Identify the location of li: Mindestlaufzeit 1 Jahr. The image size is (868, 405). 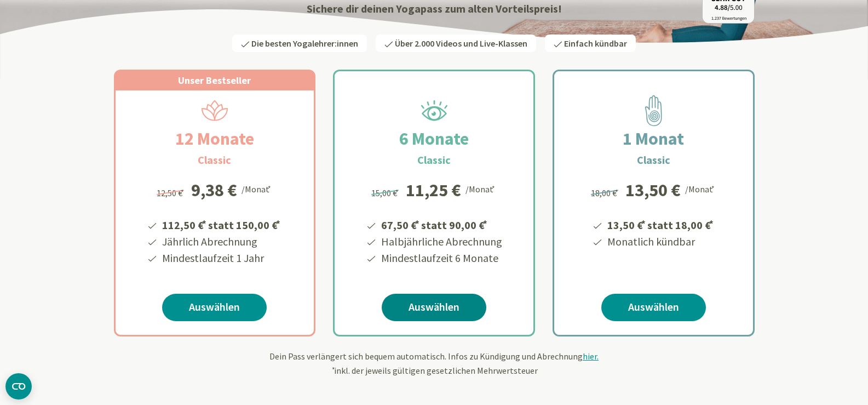
(221, 258).